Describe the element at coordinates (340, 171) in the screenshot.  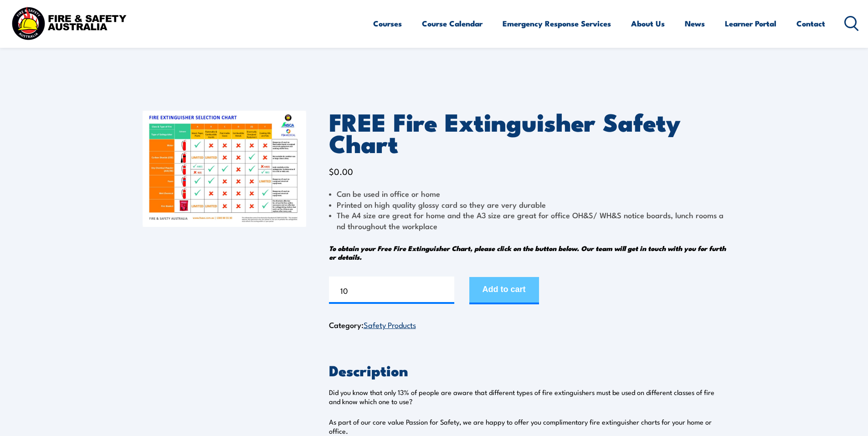
I see `bdi: 0.00` at that location.